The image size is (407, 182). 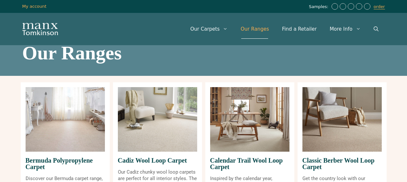 What do you see at coordinates (40, 29) in the screenshot?
I see `img: Manx Tomkinson` at bounding box center [40, 29].